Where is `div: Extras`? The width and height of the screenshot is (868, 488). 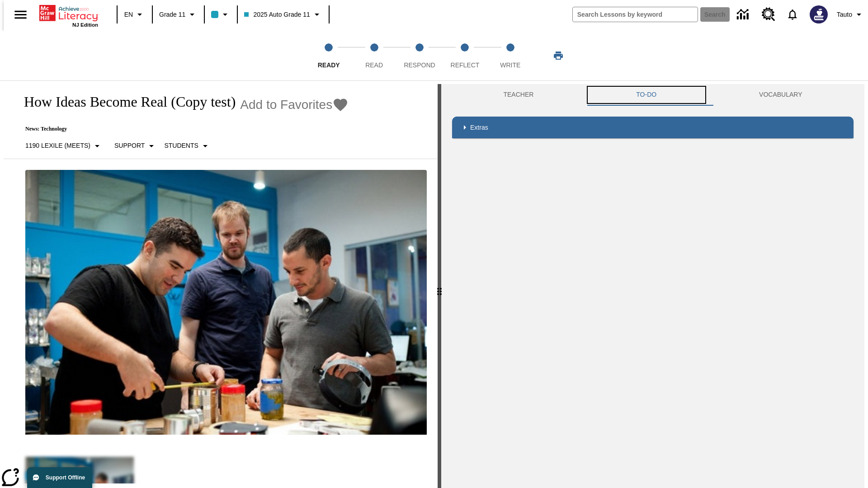 div: Extras is located at coordinates (652, 128).